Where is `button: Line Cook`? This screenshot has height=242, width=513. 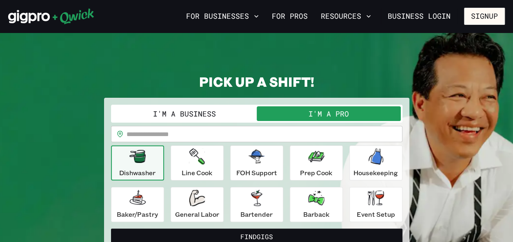
button: Line Cook is located at coordinates (197, 163).